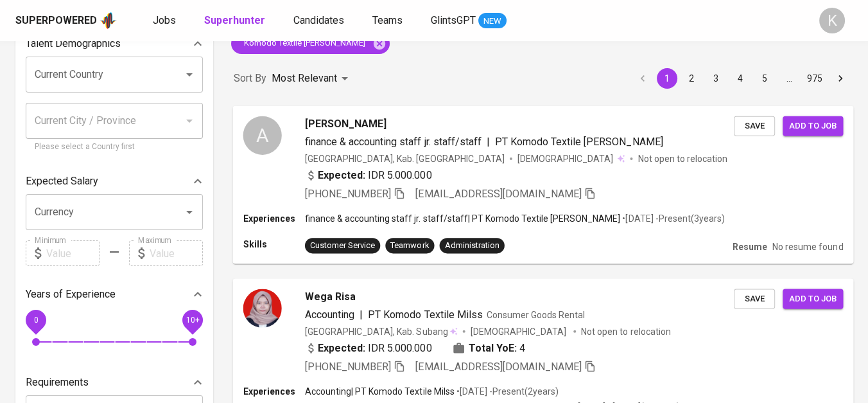 The image size is (868, 403). Describe the element at coordinates (522, 348) in the screenshot. I see `span: 4` at that location.